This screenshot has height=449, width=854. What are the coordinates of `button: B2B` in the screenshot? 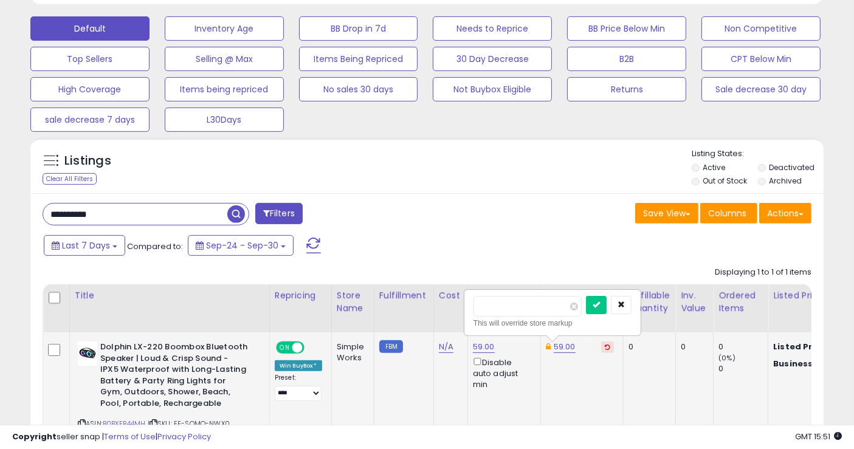 It's located at (627, 59).